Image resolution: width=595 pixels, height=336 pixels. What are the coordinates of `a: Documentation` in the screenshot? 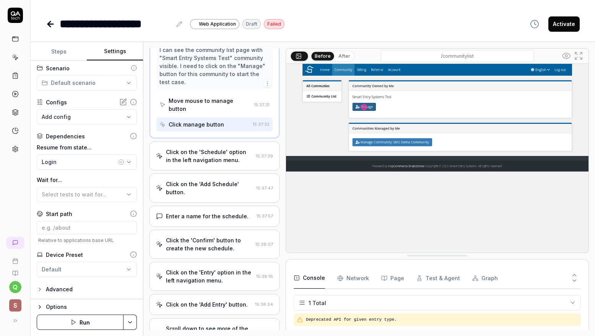 It's located at (15, 270).